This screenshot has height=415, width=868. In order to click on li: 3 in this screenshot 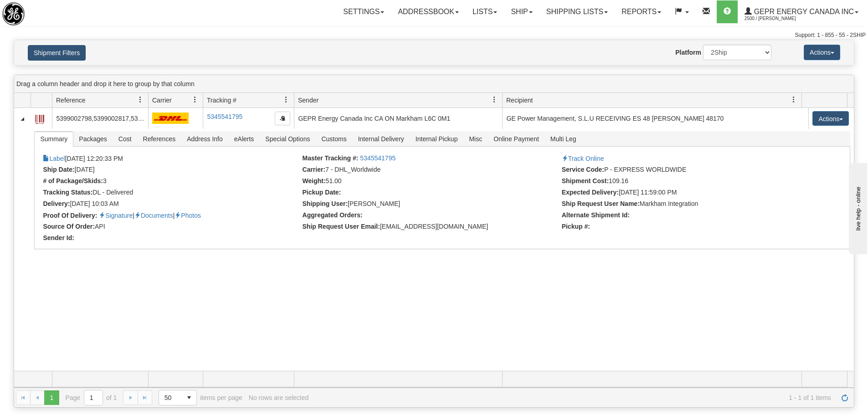, I will do `click(171, 182)`.